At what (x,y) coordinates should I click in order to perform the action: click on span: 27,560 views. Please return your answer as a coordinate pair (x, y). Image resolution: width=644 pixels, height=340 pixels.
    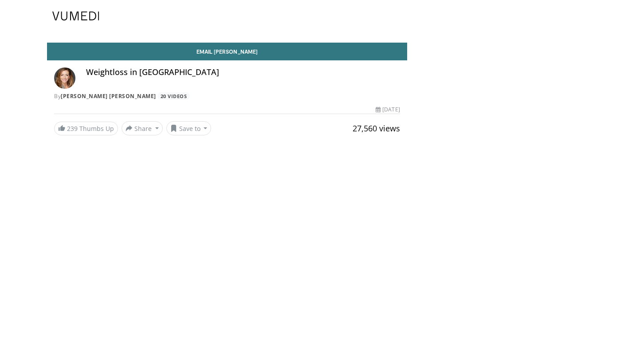
    Looking at the image, I should click on (377, 128).